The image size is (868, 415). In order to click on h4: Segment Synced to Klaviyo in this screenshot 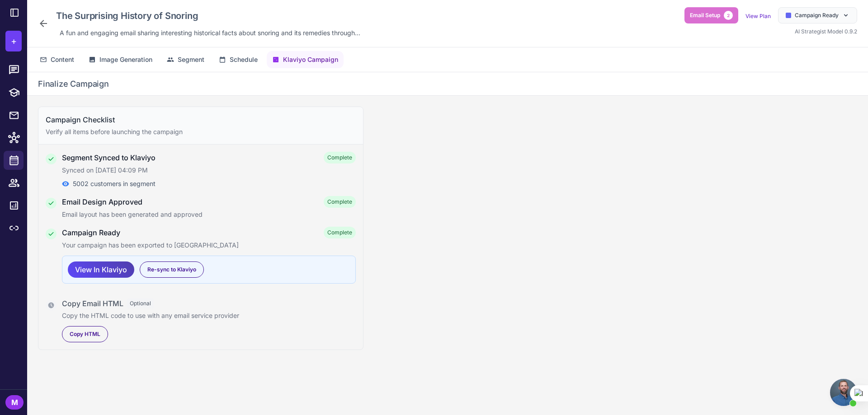, I will do `click(109, 158)`.